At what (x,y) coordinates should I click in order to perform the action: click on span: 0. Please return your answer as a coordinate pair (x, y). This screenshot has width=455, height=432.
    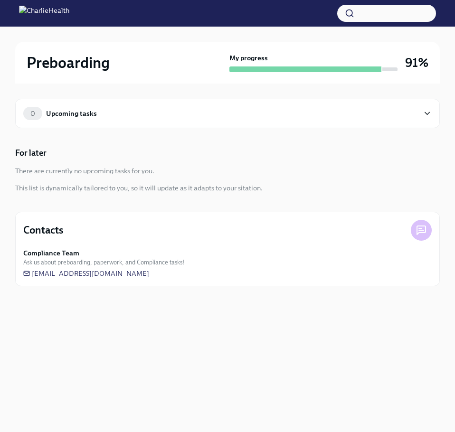
    Looking at the image, I should click on (33, 113).